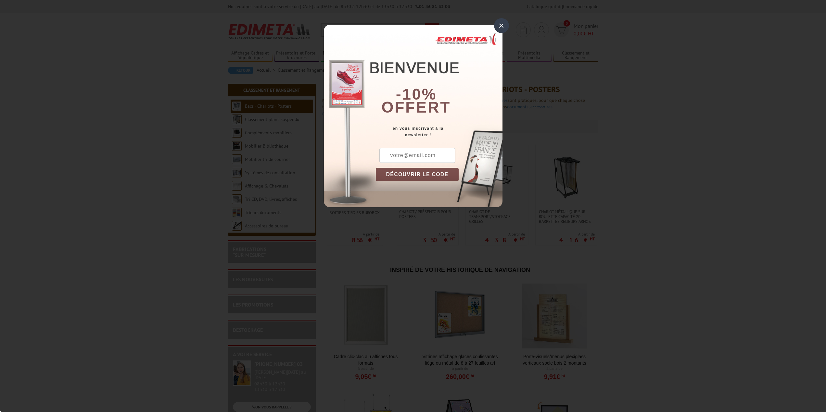 The width and height of the screenshot is (826, 412). What do you see at coordinates (416, 107) in the screenshot?
I see `font: offert` at bounding box center [416, 107].